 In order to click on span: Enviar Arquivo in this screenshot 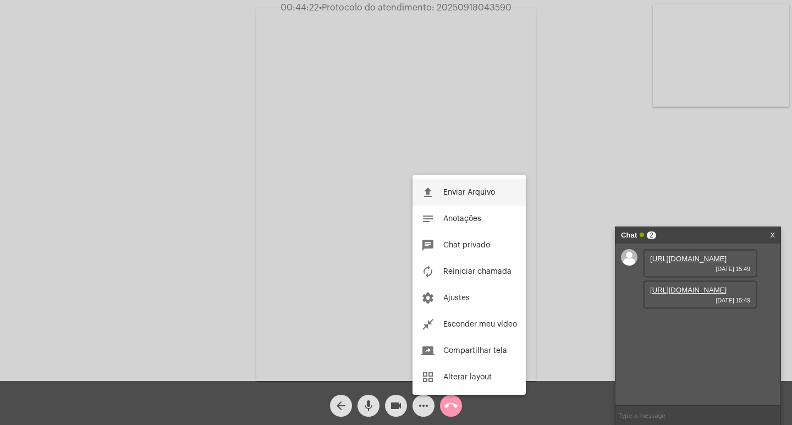, I will do `click(469, 193)`.